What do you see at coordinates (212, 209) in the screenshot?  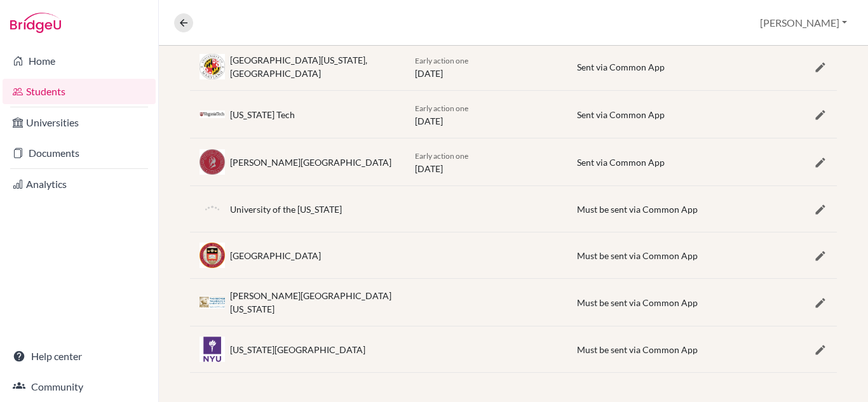 I see `img: default-university-logo-42dd438d0b49c2174d4c41c49dcd67eec2da6d16b3a2f6d5de70cc347232e317.png` at bounding box center [212, 209].